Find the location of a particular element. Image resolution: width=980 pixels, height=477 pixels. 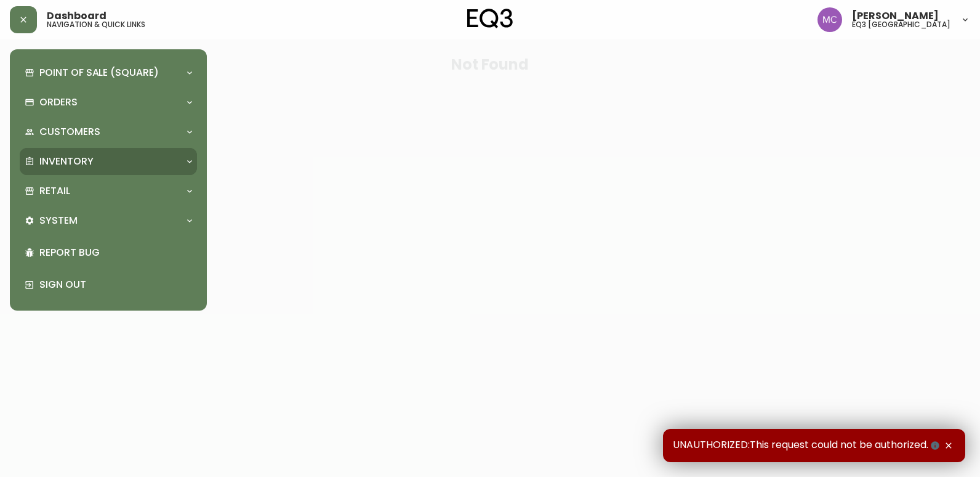

div: Point of Sale (Square) is located at coordinates (108, 73).